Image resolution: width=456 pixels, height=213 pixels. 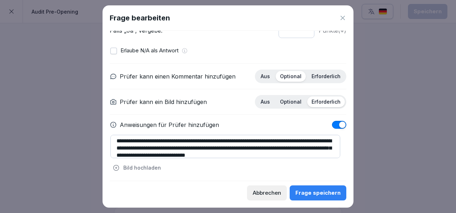 I want to click on button: Frage speichern, so click(x=318, y=193).